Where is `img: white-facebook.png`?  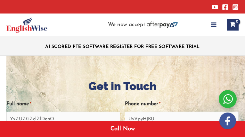
img: white-facebook.png is located at coordinates (228, 120).